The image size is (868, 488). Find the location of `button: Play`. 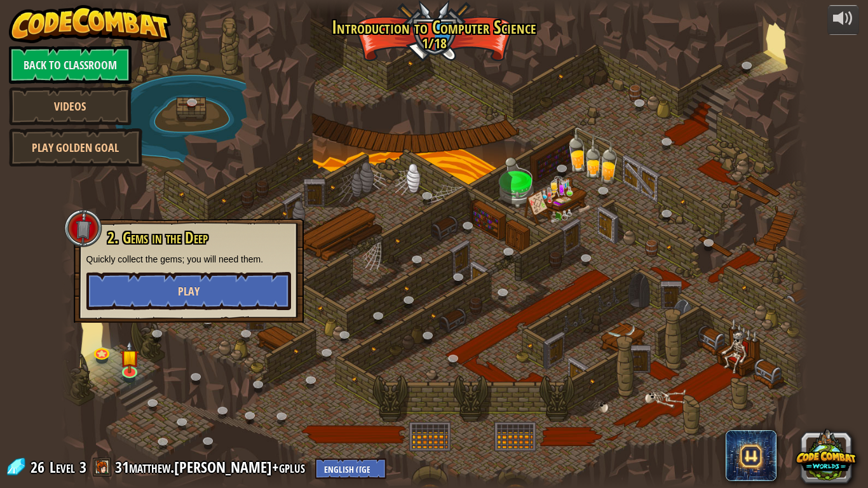

button: Play is located at coordinates (189, 291).